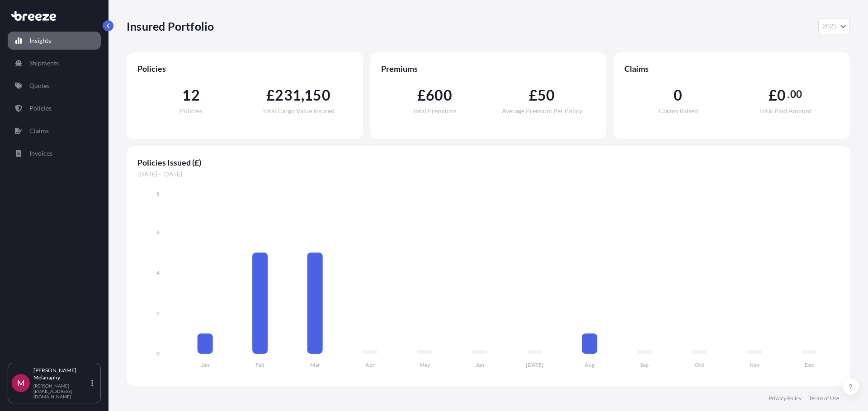 The height and width of the screenshot is (411, 868). I want to click on p: Invoices, so click(41, 153).